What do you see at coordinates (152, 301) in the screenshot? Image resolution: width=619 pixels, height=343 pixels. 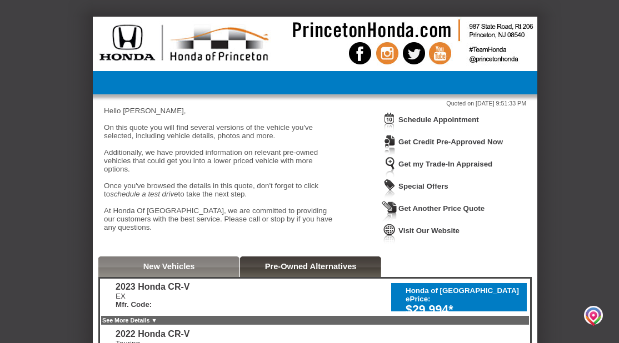 I see `div: EX` at bounding box center [152, 301].